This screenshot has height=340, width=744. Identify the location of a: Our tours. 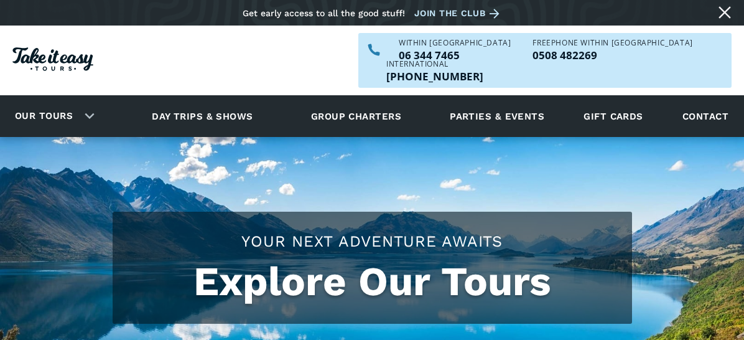
(44, 116).